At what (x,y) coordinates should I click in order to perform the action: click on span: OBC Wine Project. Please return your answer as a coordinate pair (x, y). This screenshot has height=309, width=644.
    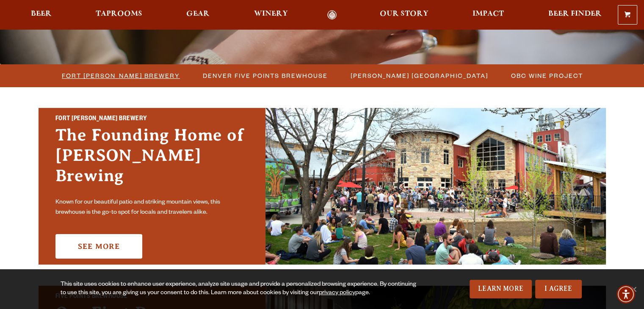
    Looking at the image, I should click on (547, 75).